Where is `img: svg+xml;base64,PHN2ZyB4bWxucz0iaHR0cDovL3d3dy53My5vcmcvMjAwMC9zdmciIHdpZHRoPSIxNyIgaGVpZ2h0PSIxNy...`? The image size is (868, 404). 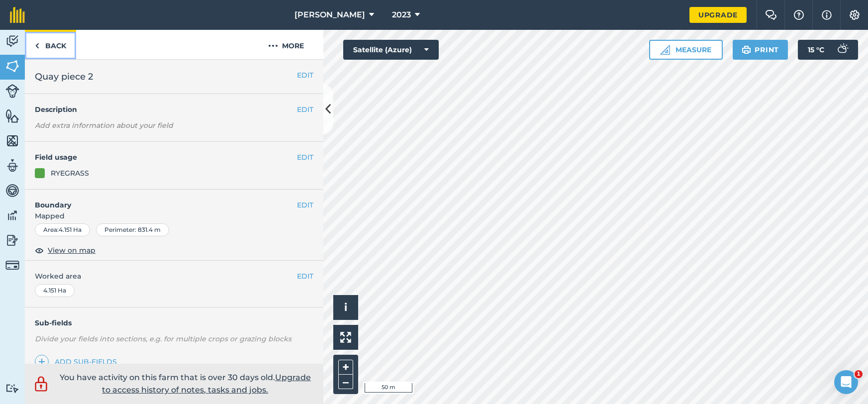 img: svg+xml;base64,PHN2ZyB4bWxucz0iaHR0cDovL3d3dy53My5vcmcvMjAwMC9zdmciIHdpZHRoPSIxNyIgaGVpZ2h0PSIxNy... is located at coordinates (826, 15).